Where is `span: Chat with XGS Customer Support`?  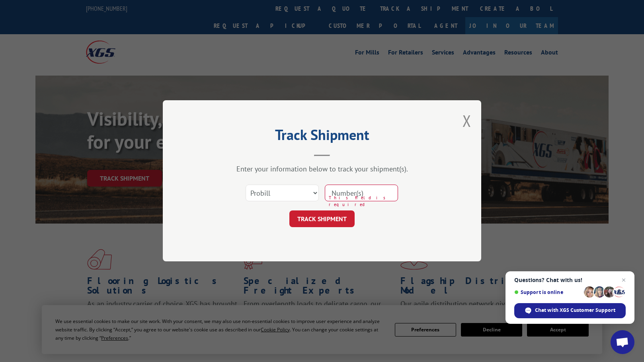 span: Chat with XGS Customer Support is located at coordinates (575, 310).